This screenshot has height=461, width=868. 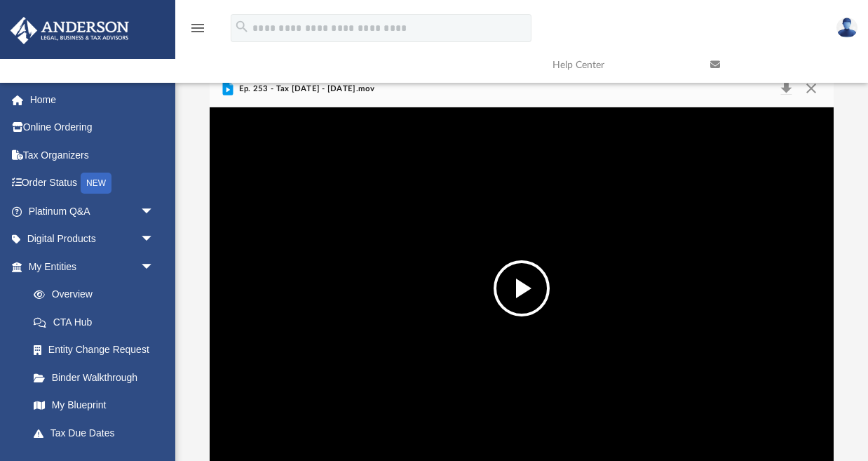 What do you see at coordinates (93, 155) in the screenshot?
I see `a: Tax Organizers` at bounding box center [93, 155].